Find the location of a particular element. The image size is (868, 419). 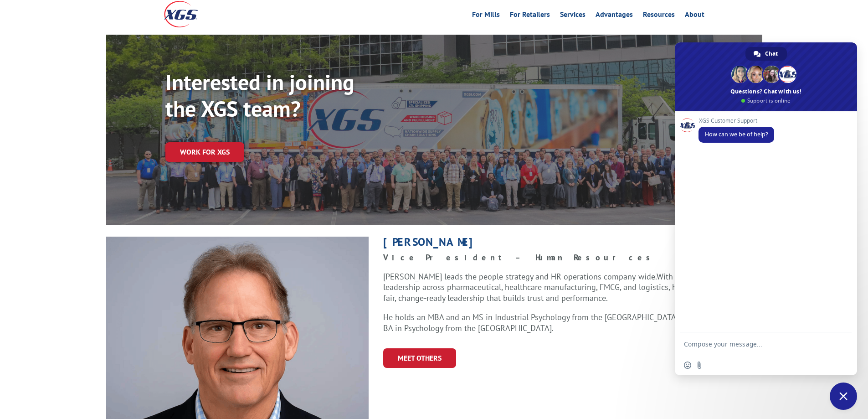

a: Advantages is located at coordinates (614, 16).